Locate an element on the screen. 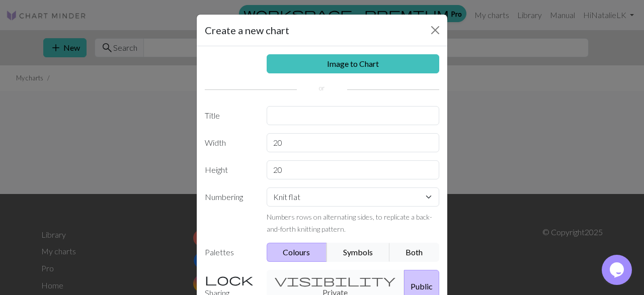 Image resolution: width=644 pixels, height=295 pixels. button: Colours is located at coordinates (297, 252).